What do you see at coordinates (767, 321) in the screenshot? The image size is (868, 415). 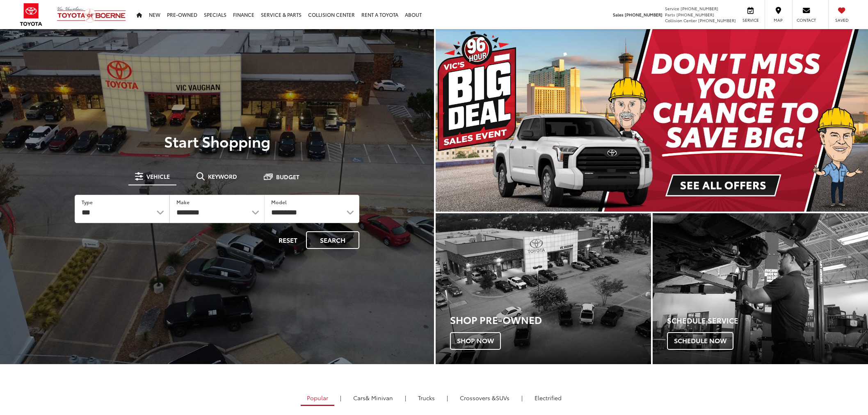 I see `h4: Schedule Service` at bounding box center [767, 321].